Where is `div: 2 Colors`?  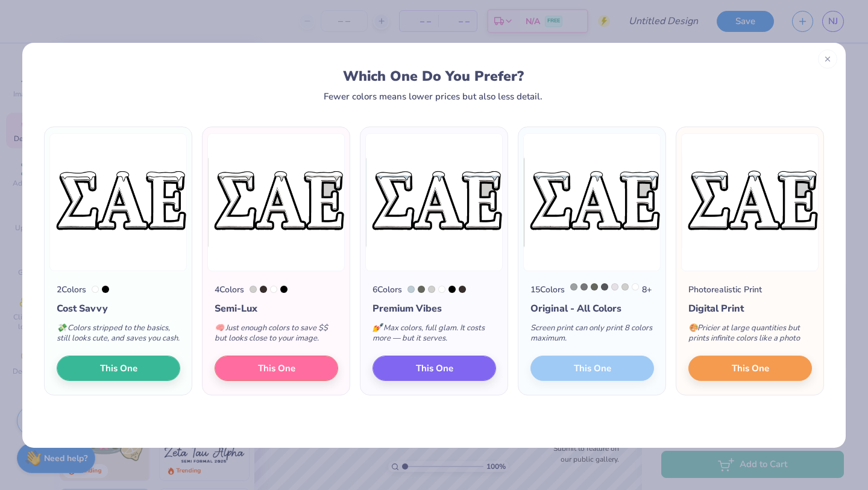
div: 2 Colors is located at coordinates (71, 289).